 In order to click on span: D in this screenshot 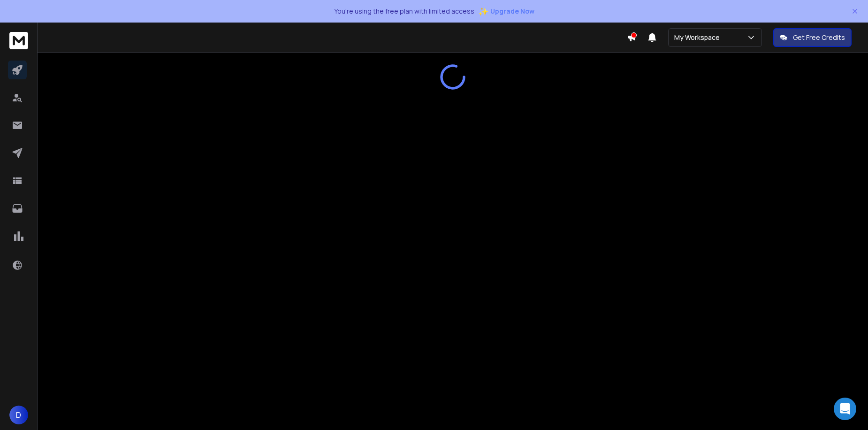, I will do `click(19, 415)`.